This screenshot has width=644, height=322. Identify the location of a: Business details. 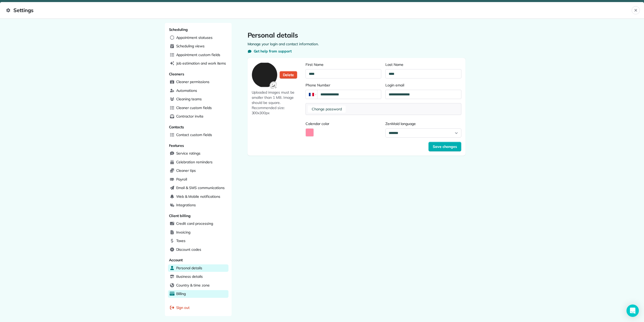
(198, 277).